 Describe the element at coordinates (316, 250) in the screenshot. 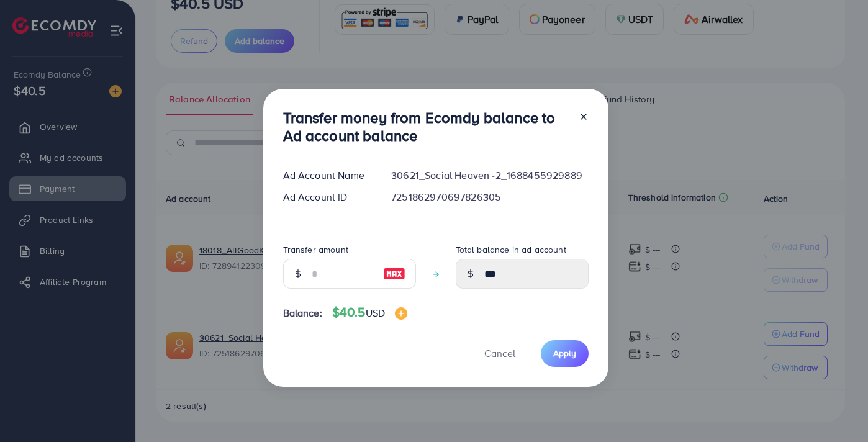

I see `label: Transfer amount` at that location.